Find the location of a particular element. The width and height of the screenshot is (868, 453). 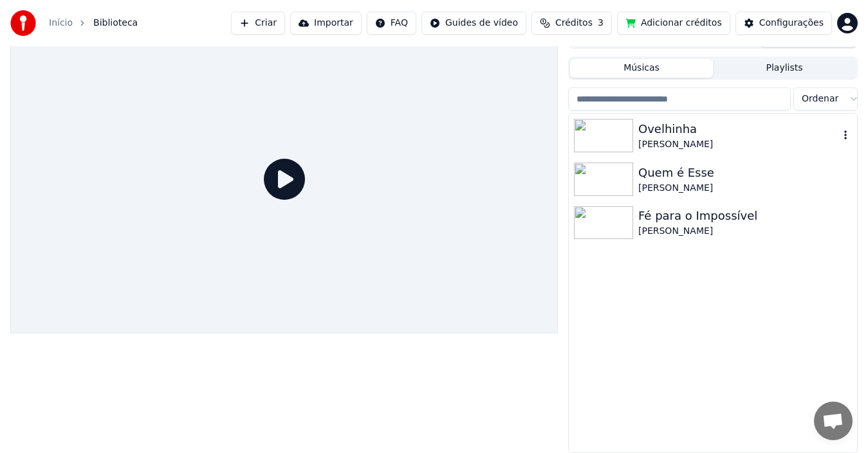

span: Créditos is located at coordinates (574, 23).